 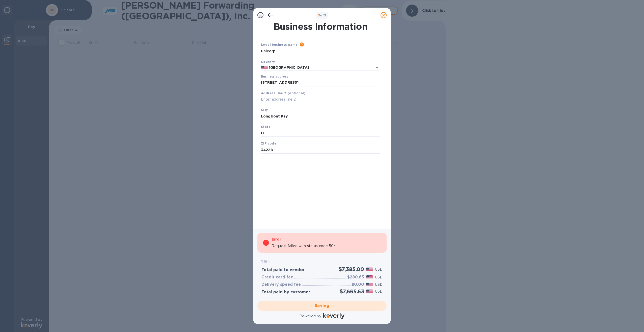 I want to click on b: 1 bill, so click(x=266, y=261).